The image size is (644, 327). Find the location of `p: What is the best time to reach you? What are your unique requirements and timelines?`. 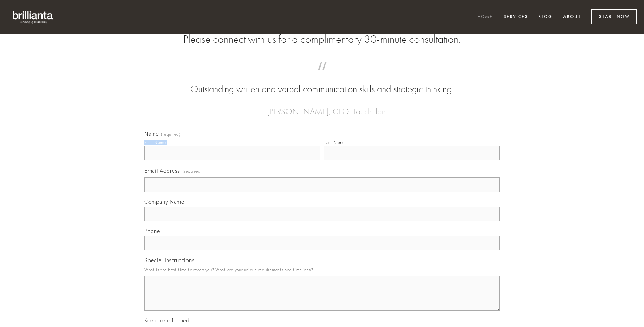

p: What is the best time to reach you? What are your unique requirements and timelines? is located at coordinates (322, 270).